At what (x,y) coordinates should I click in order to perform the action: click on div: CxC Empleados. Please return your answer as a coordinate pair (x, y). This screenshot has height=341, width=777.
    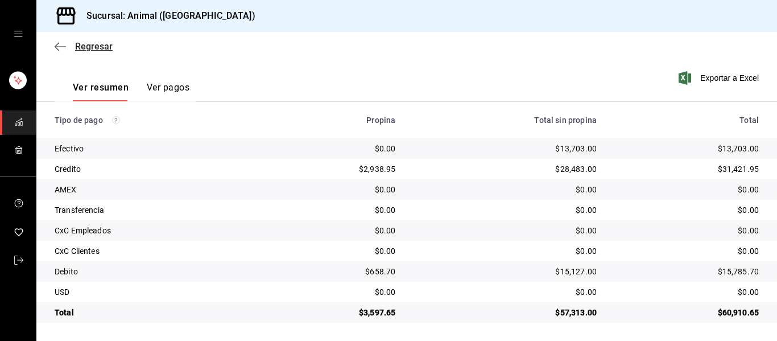
    Looking at the image, I should click on (156, 230).